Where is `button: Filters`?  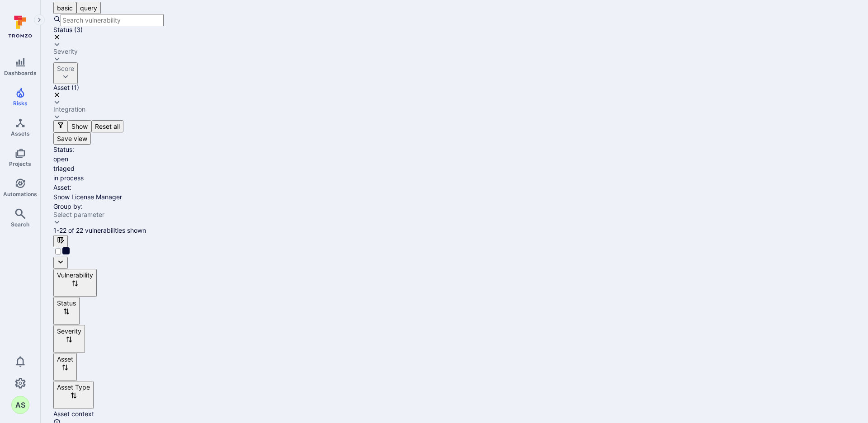
button: Filters is located at coordinates (61, 126).